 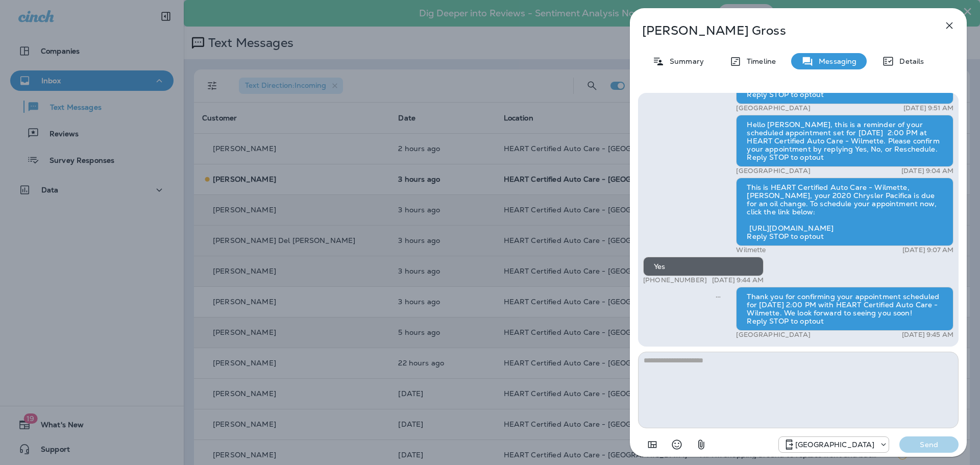 I want to click on div: +1 (847) 262-3704, so click(x=833, y=445).